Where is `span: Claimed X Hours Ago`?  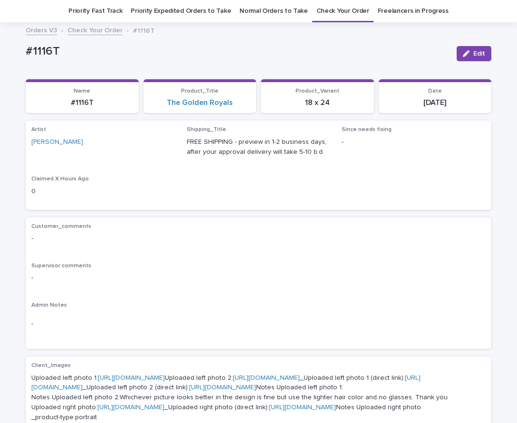 span: Claimed X Hours Ago is located at coordinates (60, 179).